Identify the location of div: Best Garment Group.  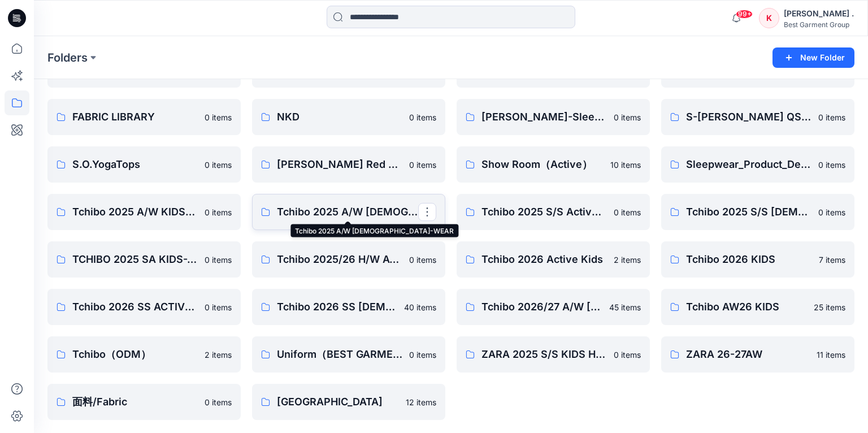
(819, 24).